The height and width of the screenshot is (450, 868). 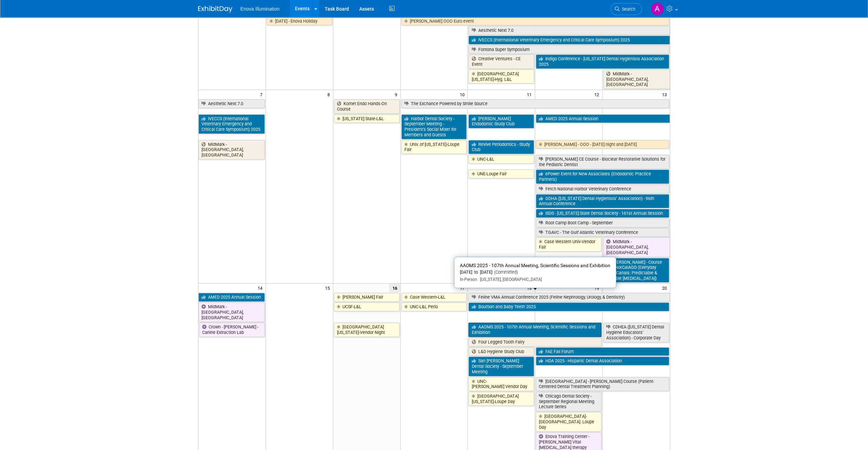 What do you see at coordinates (501, 61) in the screenshot?
I see `a: Creative Ventures - CE Event` at bounding box center [501, 61].